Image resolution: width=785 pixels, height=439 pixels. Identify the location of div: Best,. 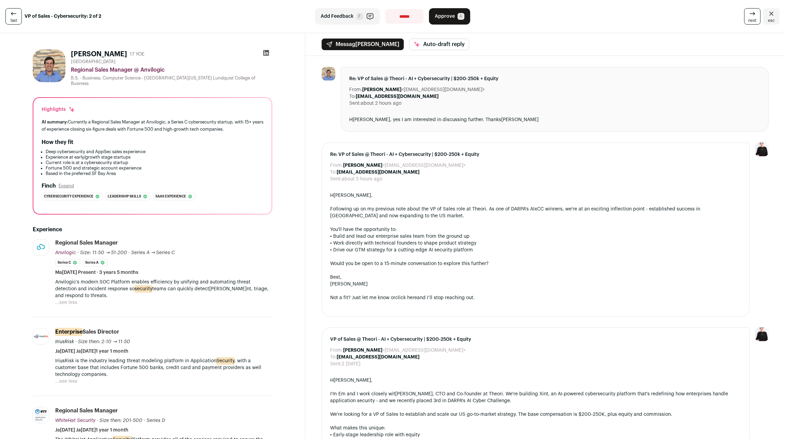
(536, 277).